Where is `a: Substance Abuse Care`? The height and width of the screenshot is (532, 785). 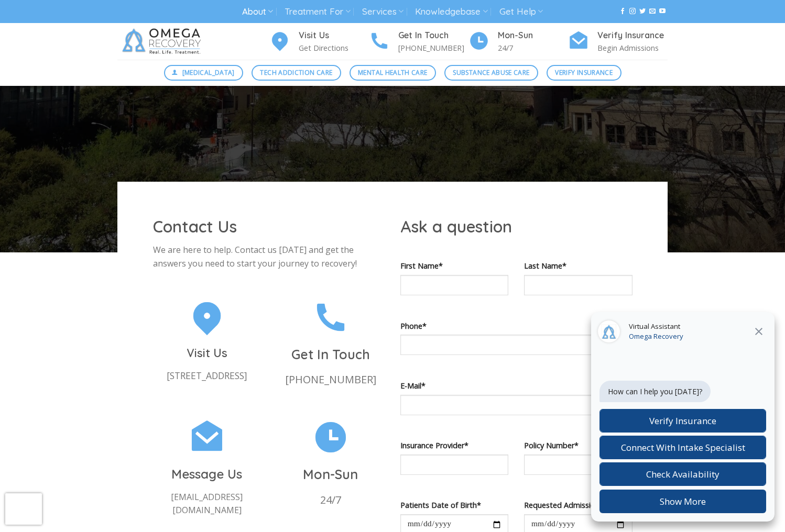
a: Substance Abuse Care is located at coordinates (491, 73).